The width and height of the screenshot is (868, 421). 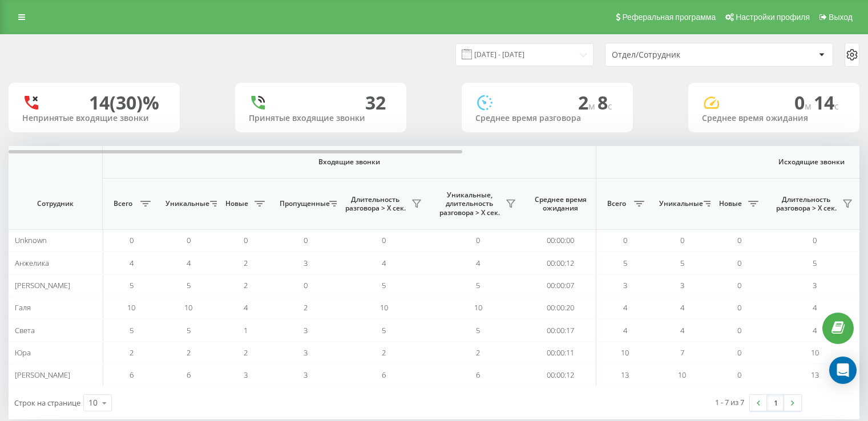 I want to click on span: Света, so click(x=25, y=331).